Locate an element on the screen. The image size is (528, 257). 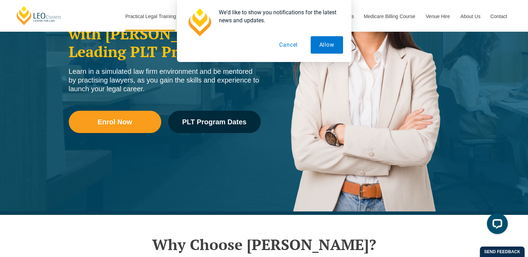
a: PLT Program Dates is located at coordinates (214, 122).